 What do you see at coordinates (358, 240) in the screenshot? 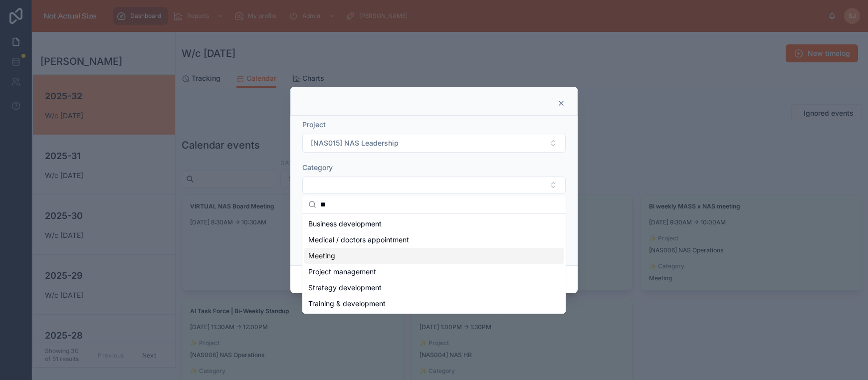
I see `span: Medical / doctors appointment` at bounding box center [358, 240].